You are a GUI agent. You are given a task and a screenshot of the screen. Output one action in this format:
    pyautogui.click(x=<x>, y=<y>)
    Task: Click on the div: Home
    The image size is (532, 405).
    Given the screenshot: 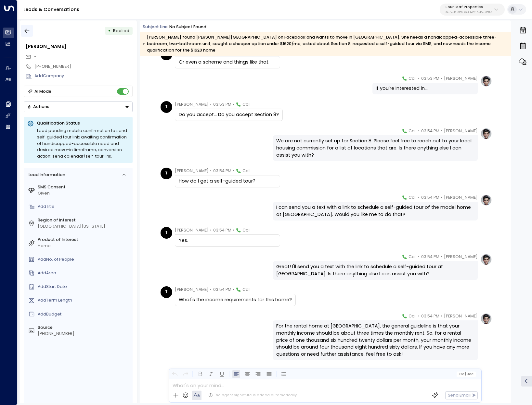 What is the action you would take?
    pyautogui.click(x=83, y=246)
    